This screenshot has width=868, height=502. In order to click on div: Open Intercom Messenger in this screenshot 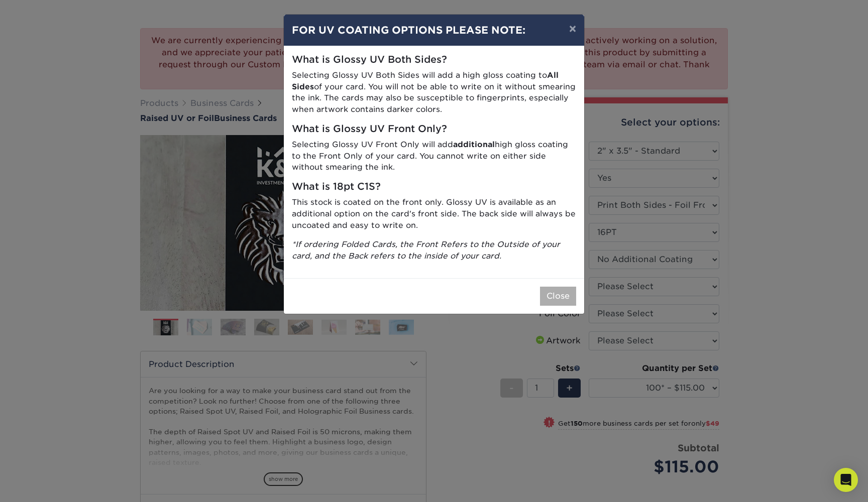, I will do `click(846, 480)`.